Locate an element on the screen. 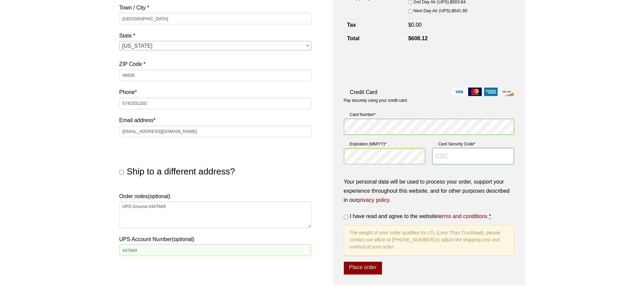  label: Town / City is located at coordinates (215, 8).